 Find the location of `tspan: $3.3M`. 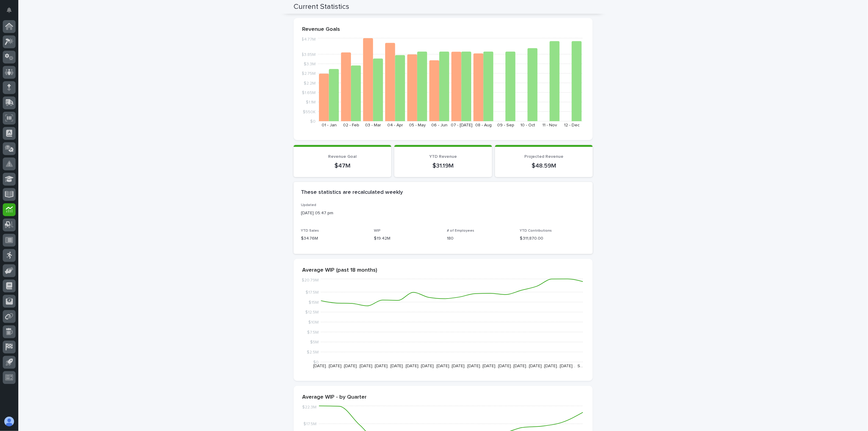

tspan: $3.3M is located at coordinates (310, 64).